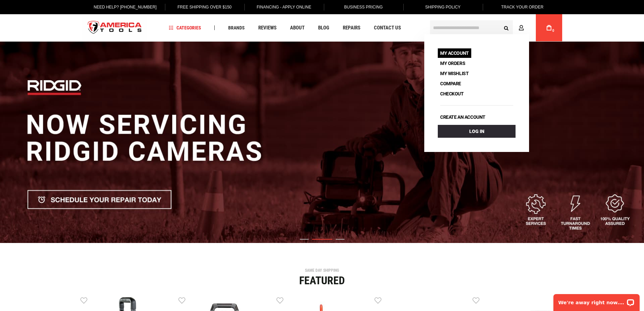 Image resolution: width=644 pixels, height=311 pixels. What do you see at coordinates (267, 28) in the screenshot?
I see `a: Reviews` at bounding box center [267, 28].